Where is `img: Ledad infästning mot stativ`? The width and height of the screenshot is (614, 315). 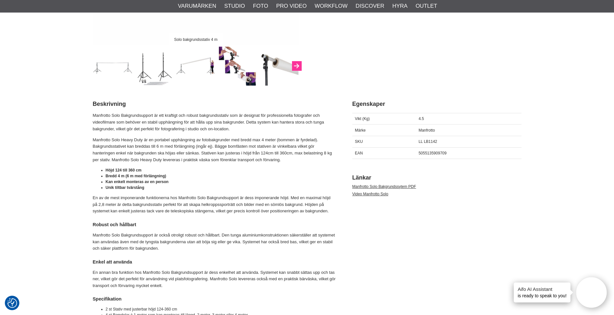
img: Ledad infästning mot stativ is located at coordinates (279, 66).